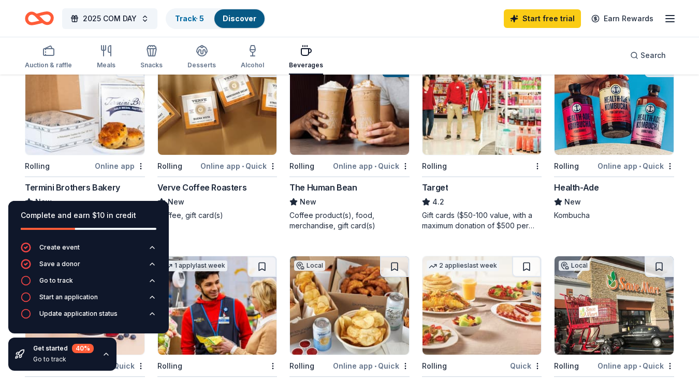 Image resolution: width=699 pixels, height=379 pixels. I want to click on img: Image for Termini Brothers Bakery, so click(85, 106).